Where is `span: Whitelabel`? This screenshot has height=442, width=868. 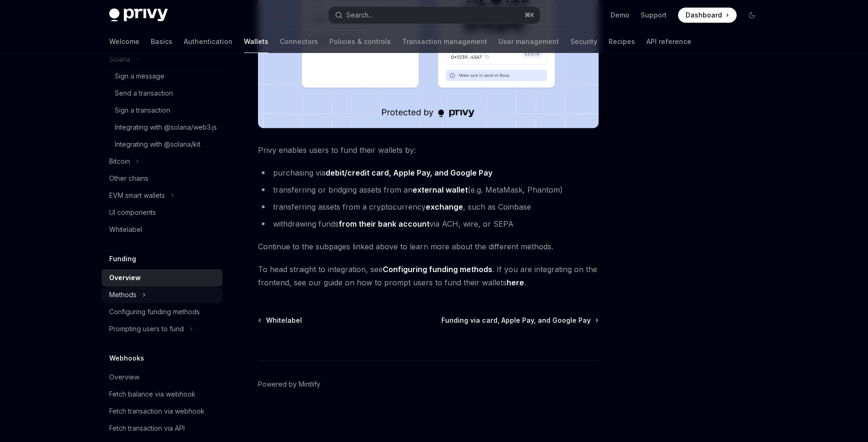
span: Whitelabel is located at coordinates (284, 320).